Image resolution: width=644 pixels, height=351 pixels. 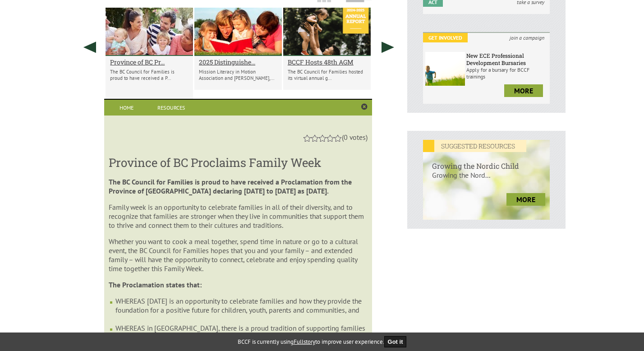 What do you see at coordinates (445, 37) in the screenshot?
I see `em: Get Involved` at bounding box center [445, 37].